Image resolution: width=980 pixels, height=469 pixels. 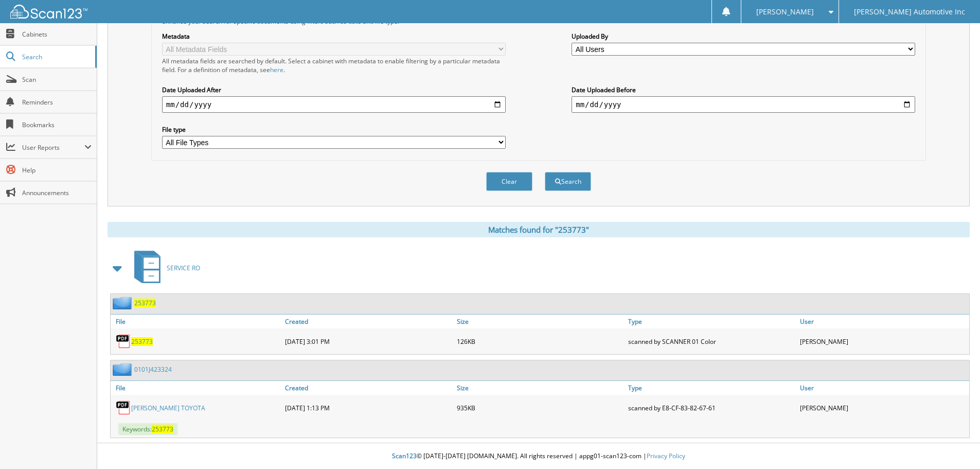 I want to click on div: 126KB, so click(x=540, y=341).